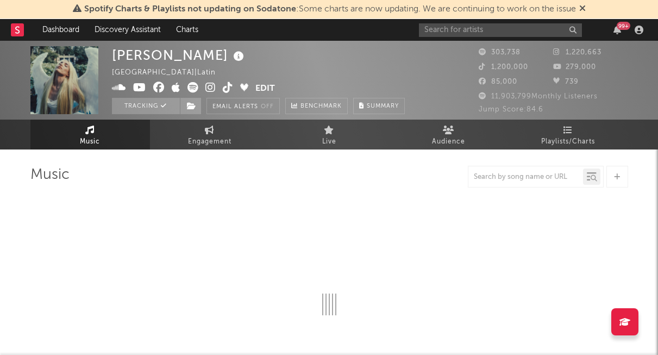 The image size is (658, 355). What do you see at coordinates (128, 30) in the screenshot?
I see `a: Discovery Assistant` at bounding box center [128, 30].